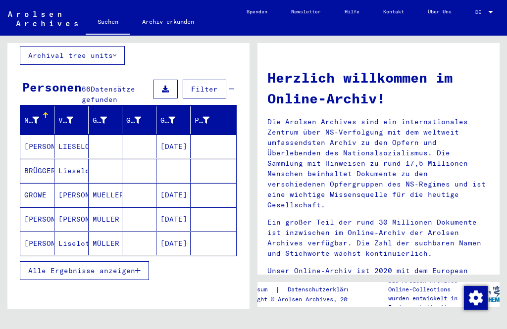 This screenshot has width=507, height=329. What do you see at coordinates (139, 120) in the screenshot?
I see `mat-header-cell: Geburt‏` at bounding box center [139, 120].